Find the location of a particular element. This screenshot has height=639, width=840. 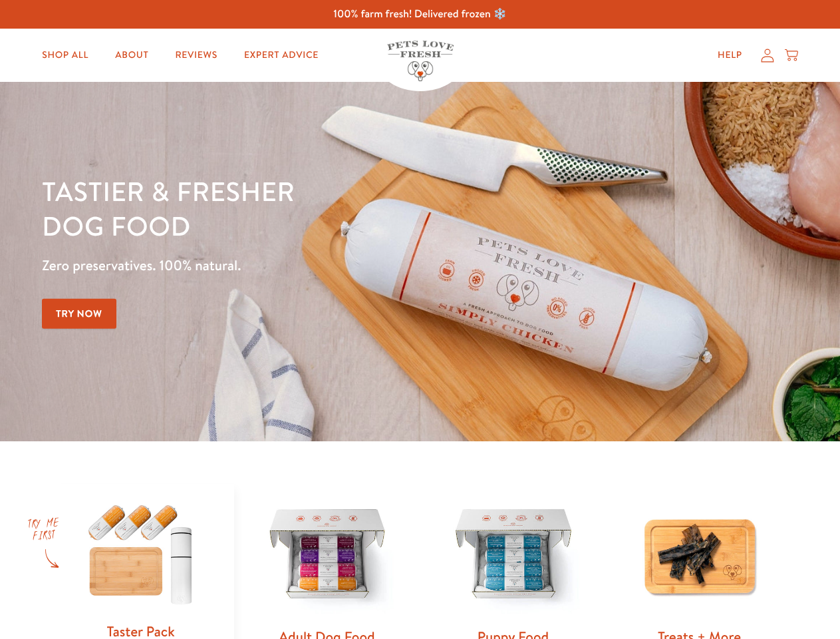

a: Shop All is located at coordinates (65, 55).